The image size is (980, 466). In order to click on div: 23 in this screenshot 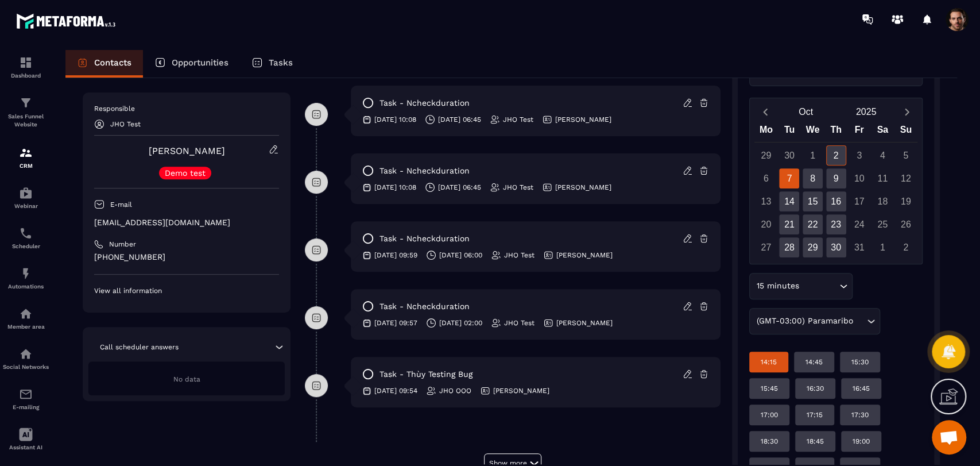, I will do `click(836, 224)`.